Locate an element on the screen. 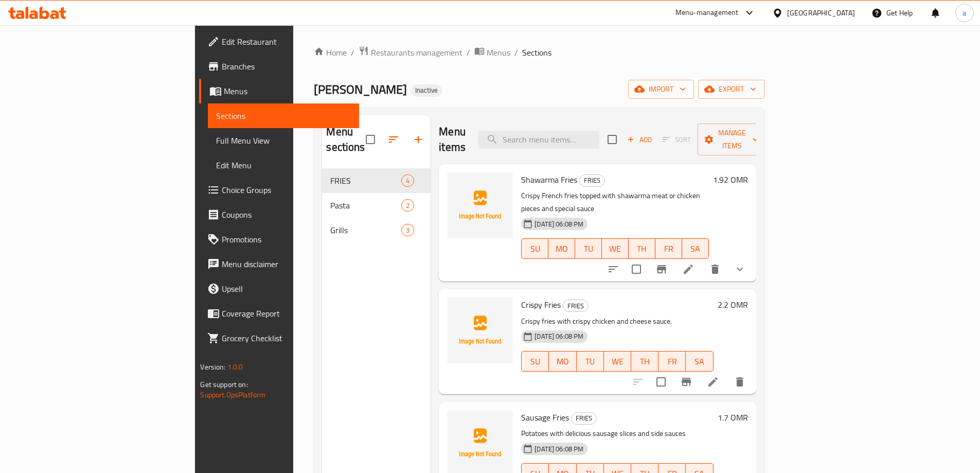 This screenshot has height=473, width=980. h2: Menu items is located at coordinates (452, 140).